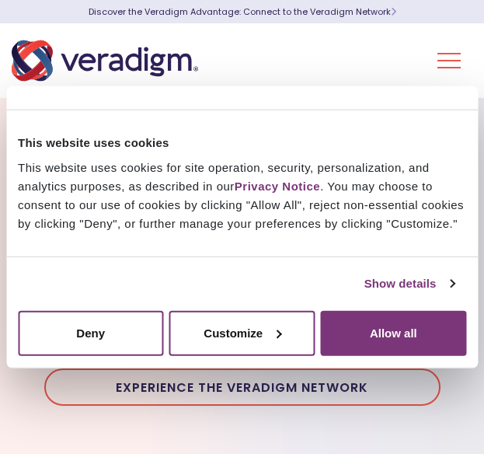  Describe the element at coordinates (105, 61) in the screenshot. I see `img: Veradigm logo` at that location.